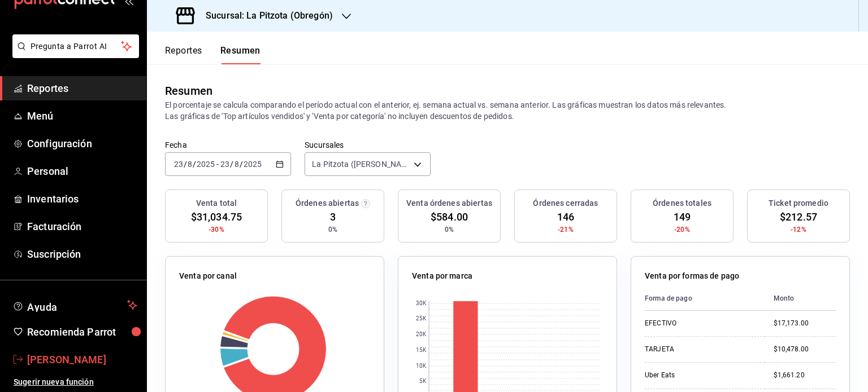  What do you see at coordinates (75, 382) in the screenshot?
I see `span: Sugerir nueva función` at bounding box center [75, 382].